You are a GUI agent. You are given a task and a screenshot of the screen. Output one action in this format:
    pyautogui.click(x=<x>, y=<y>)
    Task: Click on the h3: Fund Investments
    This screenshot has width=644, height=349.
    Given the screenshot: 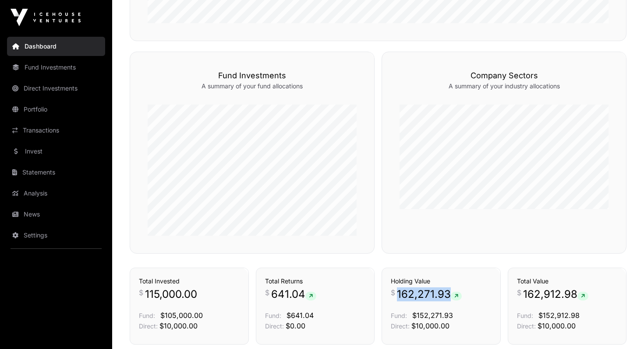 What is the action you would take?
    pyautogui.click(x=252, y=76)
    